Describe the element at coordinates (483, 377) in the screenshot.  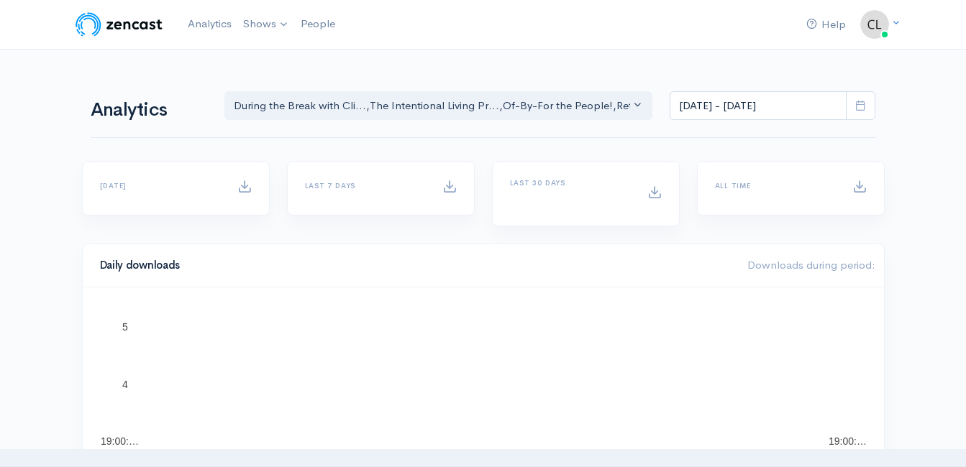
I see `svg: A chart.` at that location.